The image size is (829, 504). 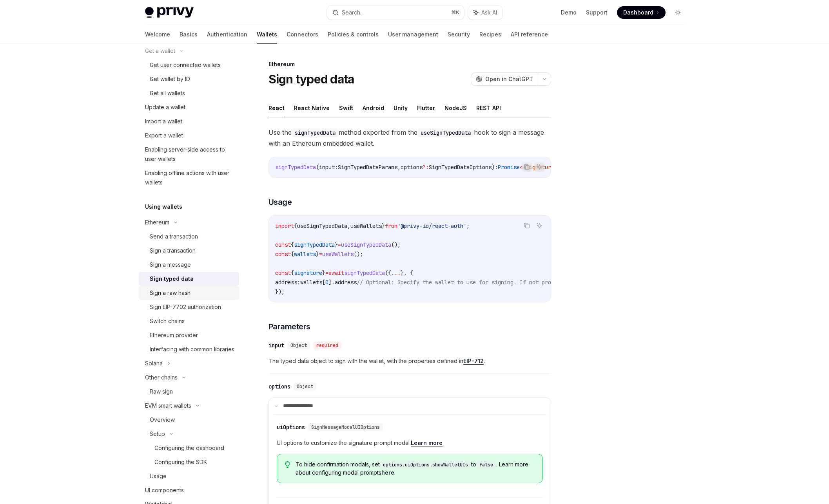 I want to click on a: User management, so click(x=413, y=35).